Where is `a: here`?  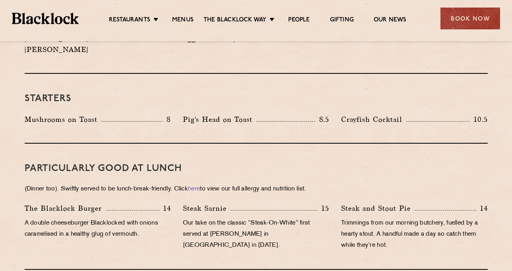 a: here is located at coordinates (194, 189).